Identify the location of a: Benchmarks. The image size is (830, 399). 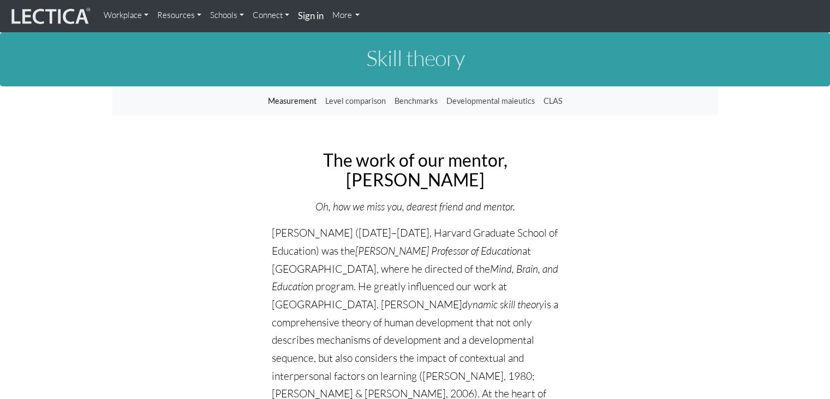
(416, 101).